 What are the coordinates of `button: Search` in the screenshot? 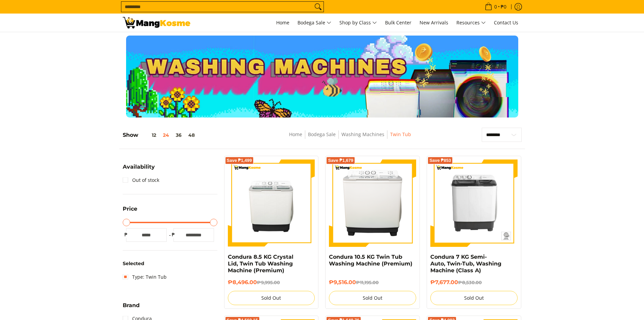 It's located at (318, 7).